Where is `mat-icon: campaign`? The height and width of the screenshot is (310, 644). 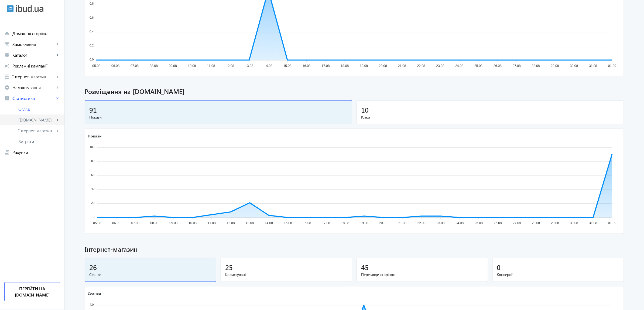 mat-icon: campaign is located at coordinates (7, 66).